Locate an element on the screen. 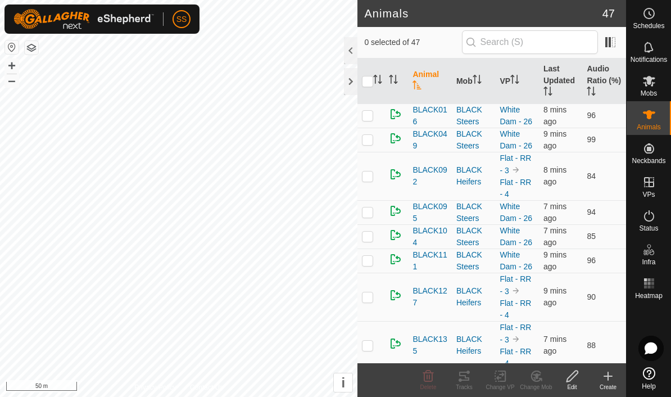 This screenshot has width=671, height=397. span: Help is located at coordinates (649, 386).